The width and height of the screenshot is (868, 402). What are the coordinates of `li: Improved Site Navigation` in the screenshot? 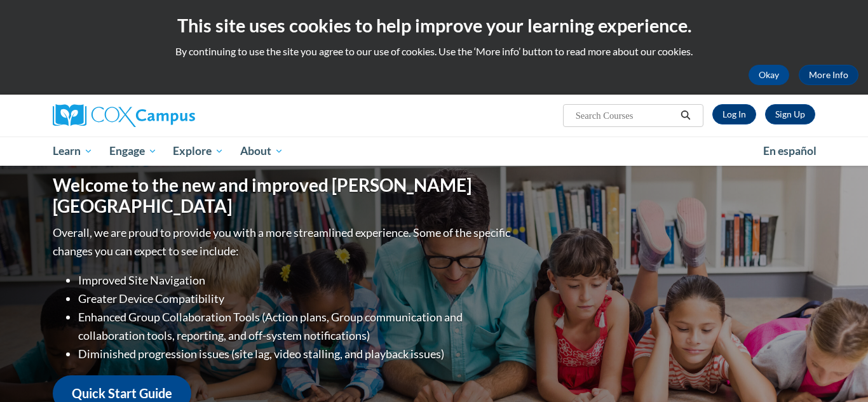 It's located at (295, 280).